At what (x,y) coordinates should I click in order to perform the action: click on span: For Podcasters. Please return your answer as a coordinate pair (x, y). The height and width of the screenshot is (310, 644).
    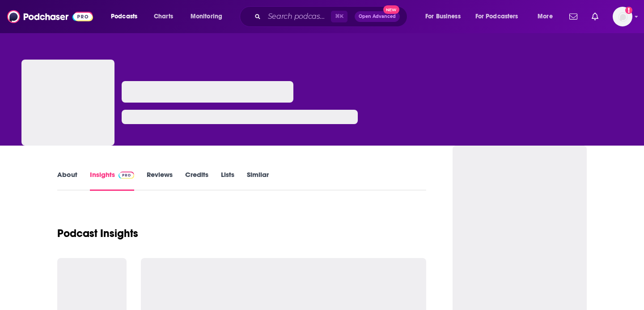
    Looking at the image, I should click on (497, 17).